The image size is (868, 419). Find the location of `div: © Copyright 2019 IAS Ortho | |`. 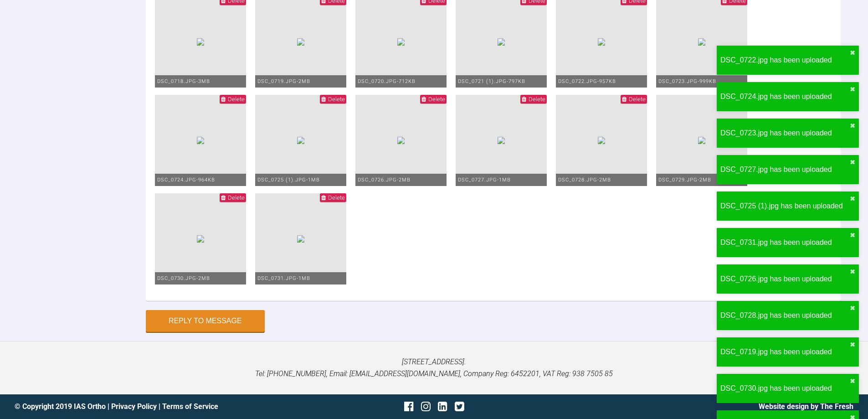

div: © Copyright 2019 IAS Ortho | | is located at coordinates (154, 407).